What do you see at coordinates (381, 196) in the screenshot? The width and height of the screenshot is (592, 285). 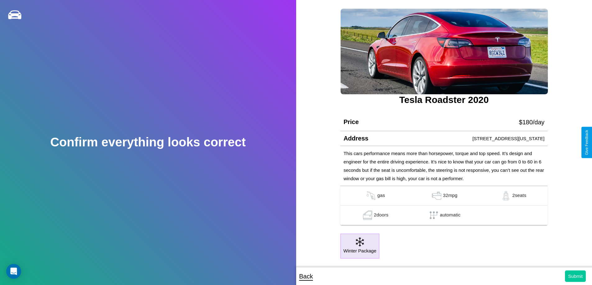 I see `p: gas` at bounding box center [381, 196].